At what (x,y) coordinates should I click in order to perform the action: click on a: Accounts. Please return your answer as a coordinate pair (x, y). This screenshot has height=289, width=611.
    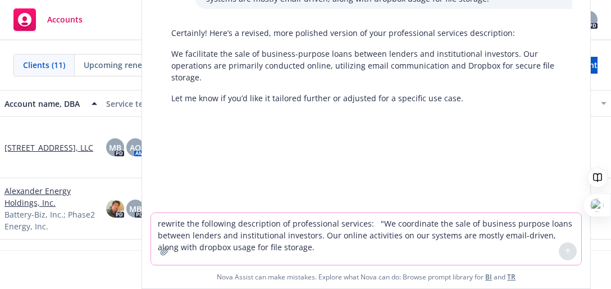
    Looking at the image, I should click on (48, 20).